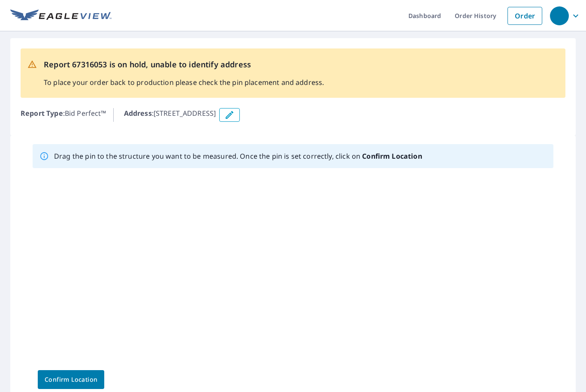  What do you see at coordinates (391, 156) in the screenshot?
I see `b: Confirm Location` at bounding box center [391, 156].